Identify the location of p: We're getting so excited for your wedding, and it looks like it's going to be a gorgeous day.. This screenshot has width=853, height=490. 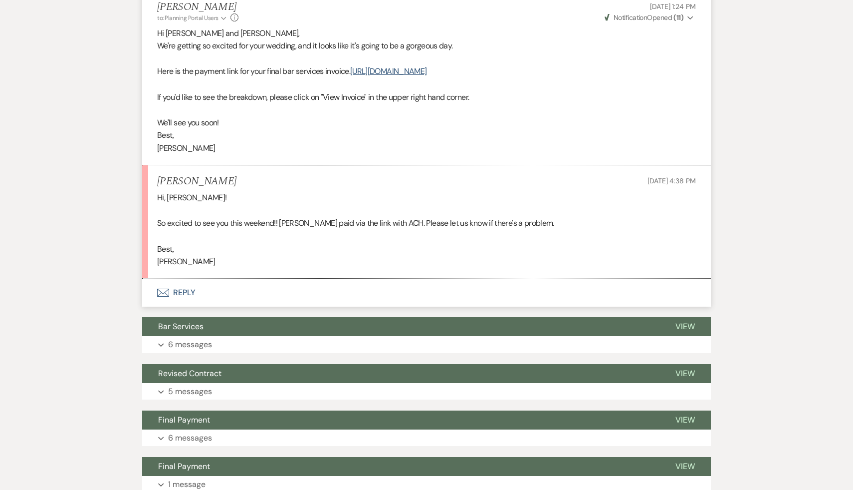
(427, 46).